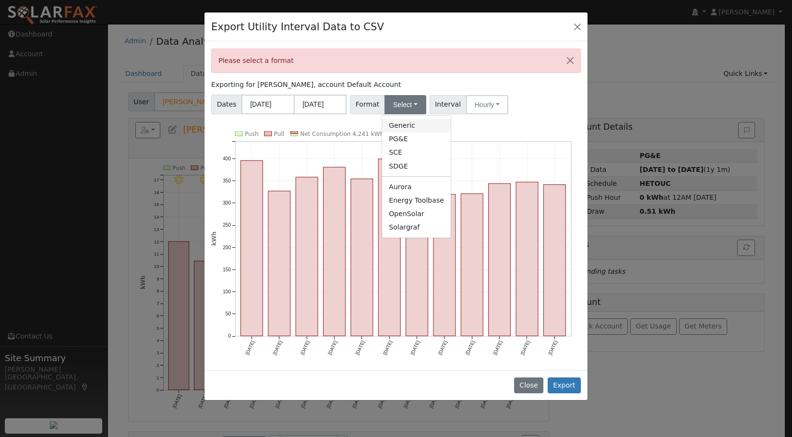 This screenshot has width=792, height=437. What do you see at coordinates (564, 386) in the screenshot?
I see `button: Export` at bounding box center [564, 386].